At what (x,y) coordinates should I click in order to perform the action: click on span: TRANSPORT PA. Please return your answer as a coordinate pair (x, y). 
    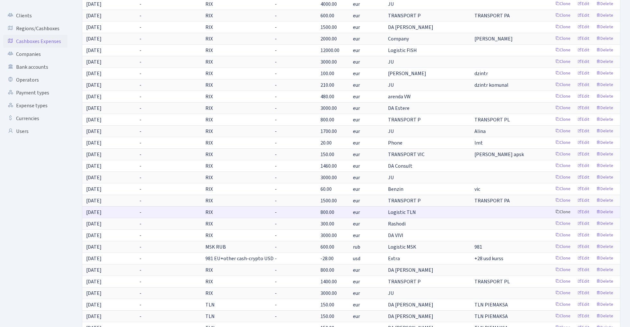
    Looking at the image, I should click on (492, 16).